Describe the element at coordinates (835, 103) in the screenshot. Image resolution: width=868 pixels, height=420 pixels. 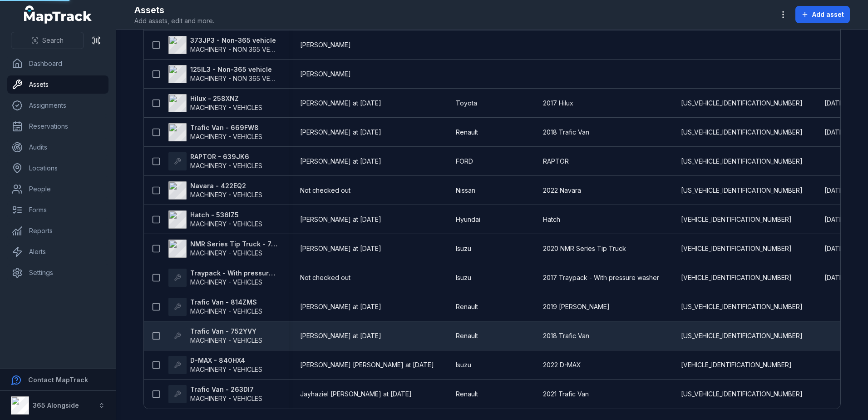
I see `time: 28/10/2025, 12:00:00 am` at that location.